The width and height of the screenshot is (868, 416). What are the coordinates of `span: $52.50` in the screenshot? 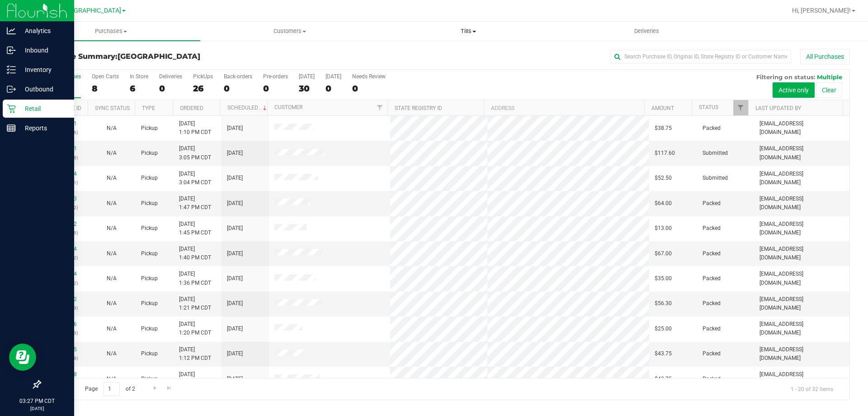 It's located at (663, 178).